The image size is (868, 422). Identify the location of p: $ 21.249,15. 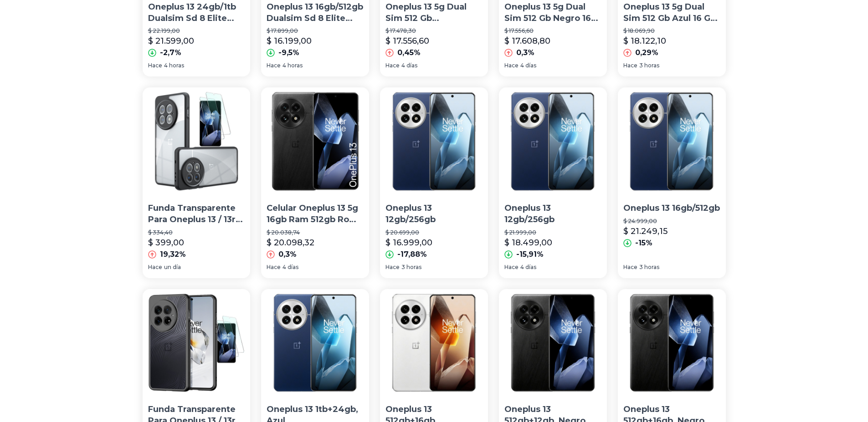
(645, 231).